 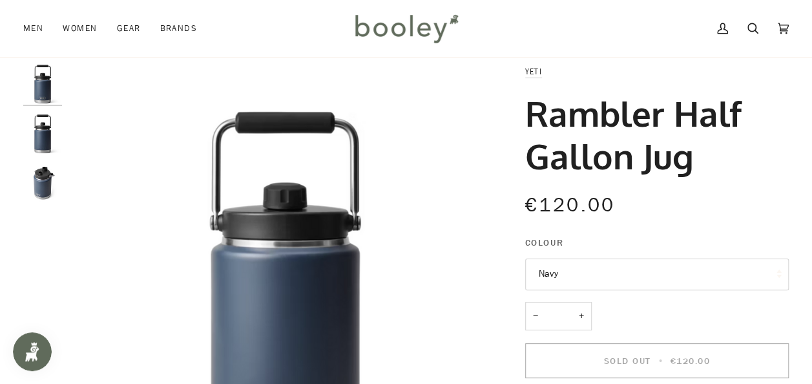 I want to click on input: Quantity, so click(x=558, y=316).